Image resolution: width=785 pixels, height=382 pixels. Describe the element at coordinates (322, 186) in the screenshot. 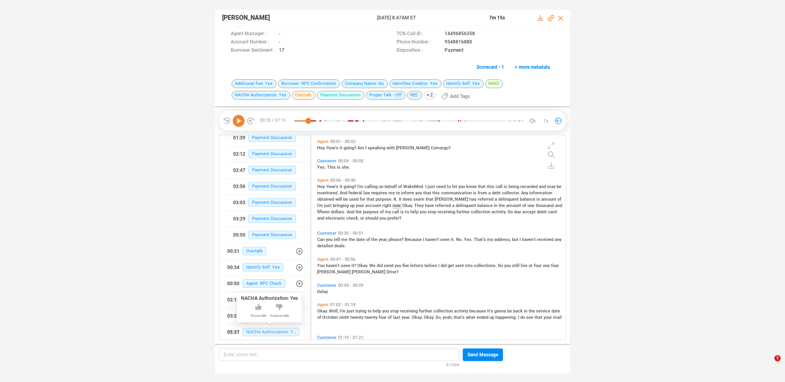

I see `span: Hey.` at that location.